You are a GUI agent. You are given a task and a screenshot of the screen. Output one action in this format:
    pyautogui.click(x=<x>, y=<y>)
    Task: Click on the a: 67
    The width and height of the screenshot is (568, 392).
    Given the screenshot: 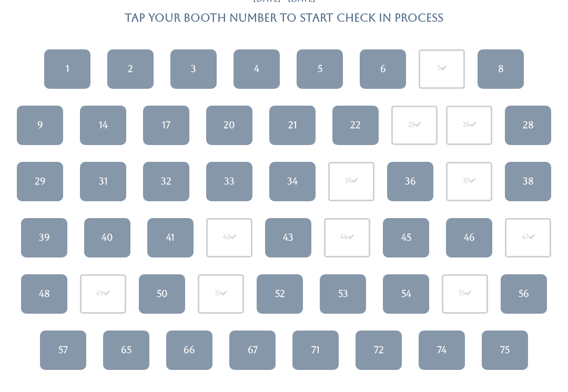 What is the action you would take?
    pyautogui.click(x=252, y=351)
    